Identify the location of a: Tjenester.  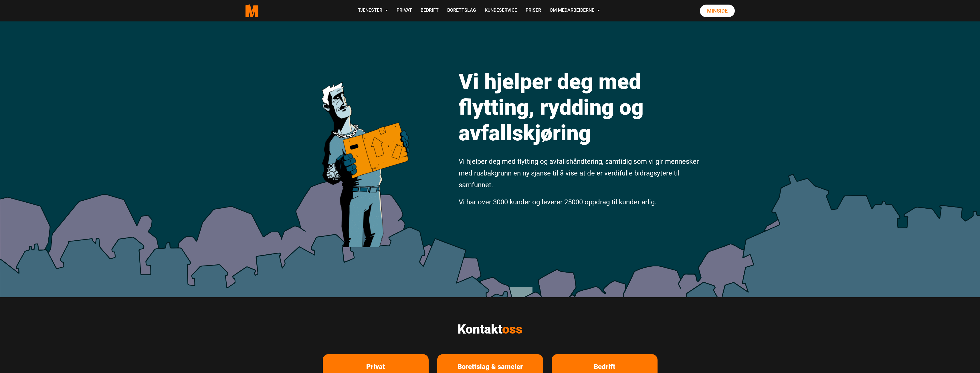
(373, 11).